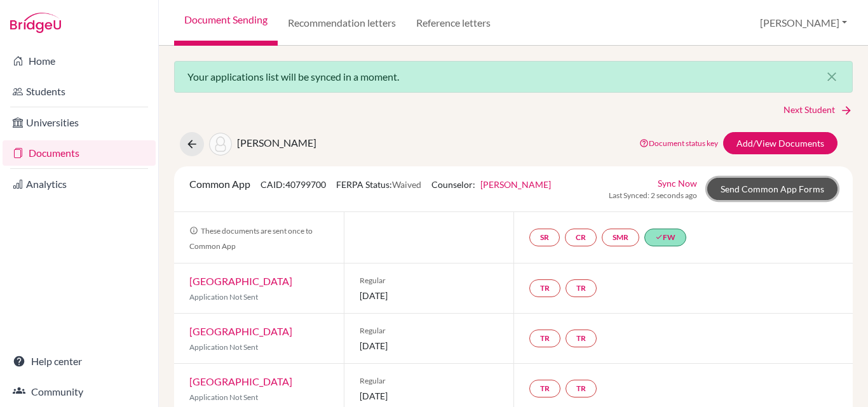 This screenshot has width=868, height=407. What do you see at coordinates (491, 184) in the screenshot?
I see `span: Counselor:` at bounding box center [491, 184].